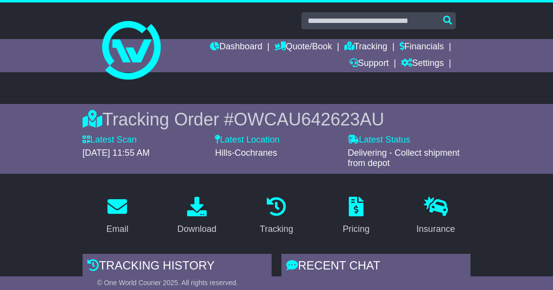 The image size is (553, 290). I want to click on a: Download, so click(197, 217).